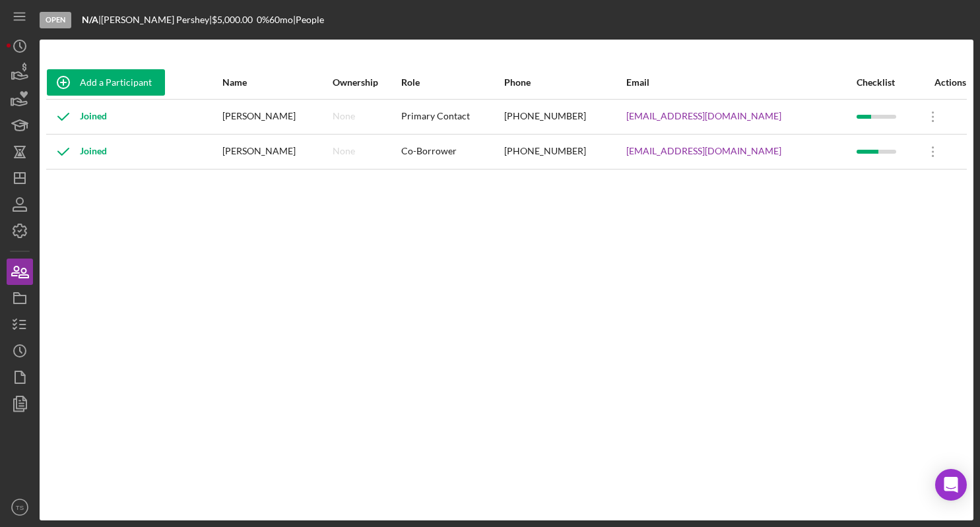 This screenshot has height=527, width=980. Describe the element at coordinates (951, 485) in the screenshot. I see `div: Open Intercom Messenger` at that location.